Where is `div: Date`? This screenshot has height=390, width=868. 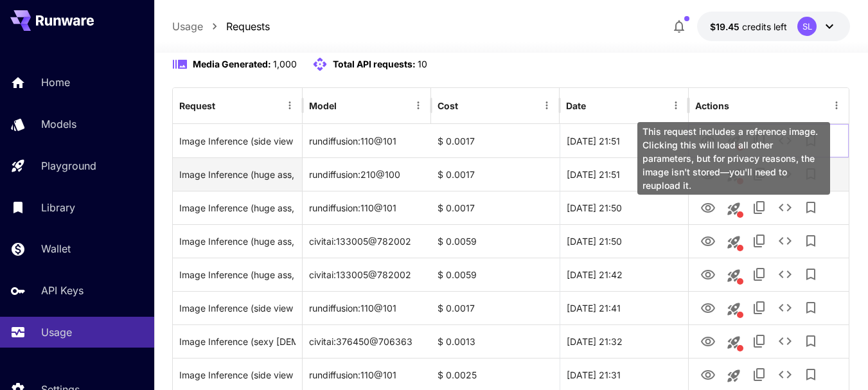 div: Date is located at coordinates (576, 105).